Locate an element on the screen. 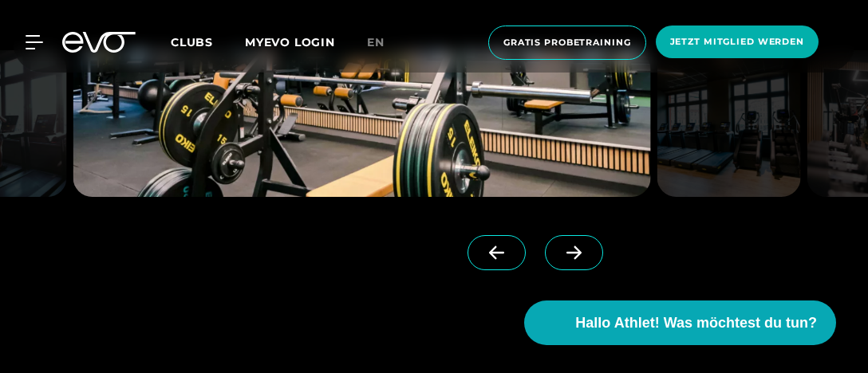 This screenshot has width=868, height=373. a: en is located at coordinates (386, 42).